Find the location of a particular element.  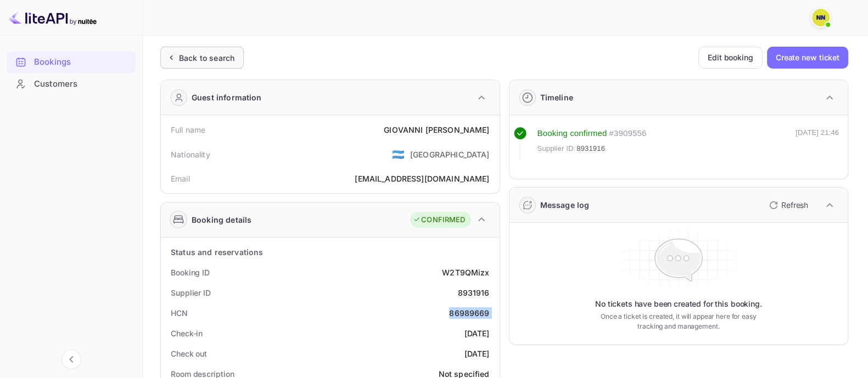

div: Email is located at coordinates (180, 178).